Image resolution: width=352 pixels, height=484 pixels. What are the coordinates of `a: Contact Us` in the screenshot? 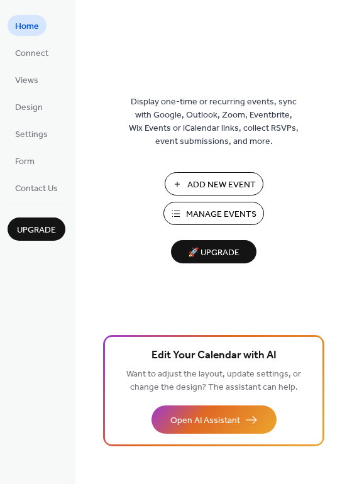 It's located at (36, 187).